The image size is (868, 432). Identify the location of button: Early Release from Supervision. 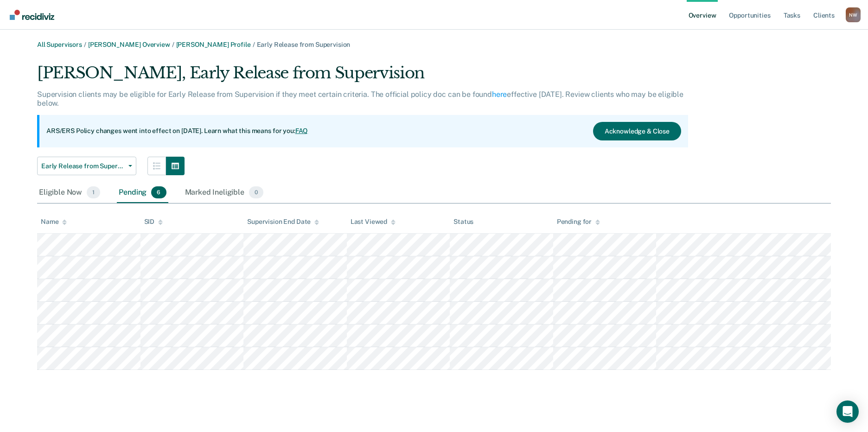
(87, 166).